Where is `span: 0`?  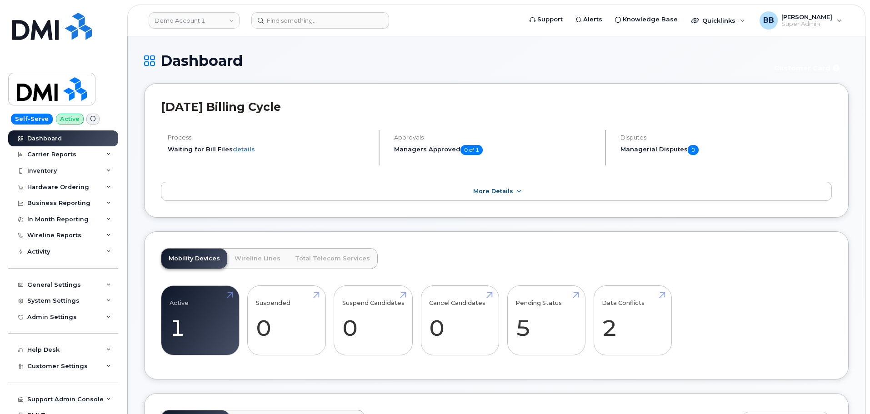
span: 0 is located at coordinates (693, 150).